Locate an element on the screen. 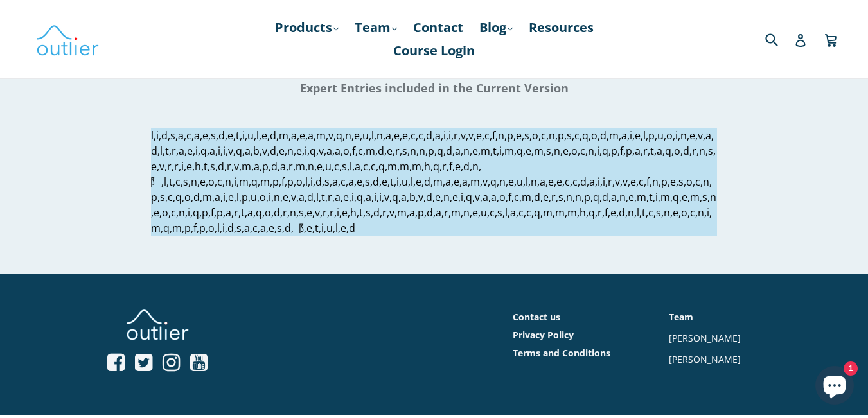  a: Contact is located at coordinates (439, 28).